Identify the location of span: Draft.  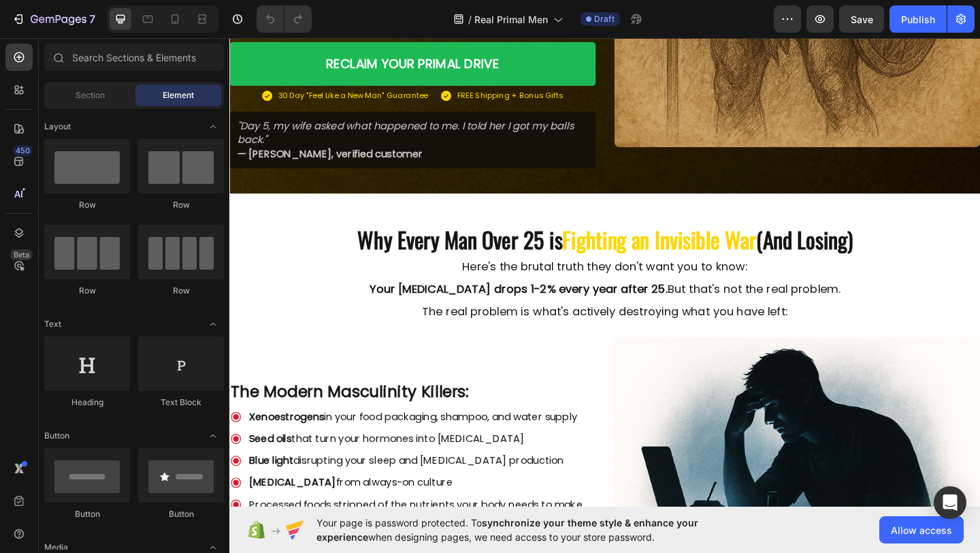
(604, 19).